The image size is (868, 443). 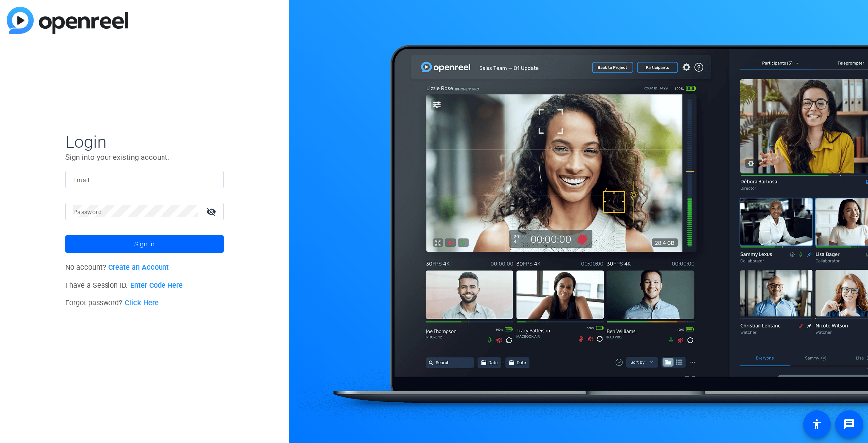 What do you see at coordinates (124, 285) in the screenshot?
I see `span: I have a Session ID.` at bounding box center [124, 285].